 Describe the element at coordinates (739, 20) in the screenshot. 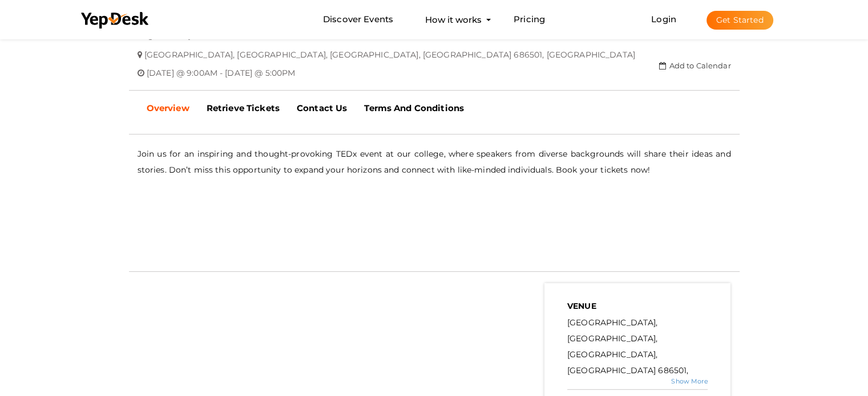

I see `button: Get Started` at that location.